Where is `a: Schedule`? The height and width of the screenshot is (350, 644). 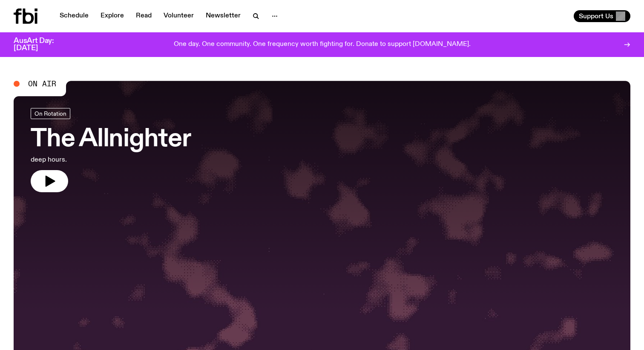
a: Schedule is located at coordinates (74, 16).